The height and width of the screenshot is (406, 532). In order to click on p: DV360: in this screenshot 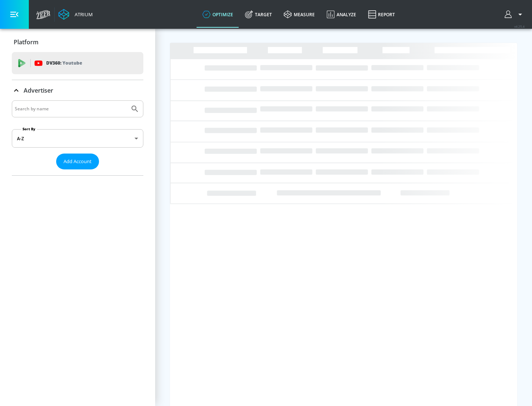, I will do `click(64, 63)`.